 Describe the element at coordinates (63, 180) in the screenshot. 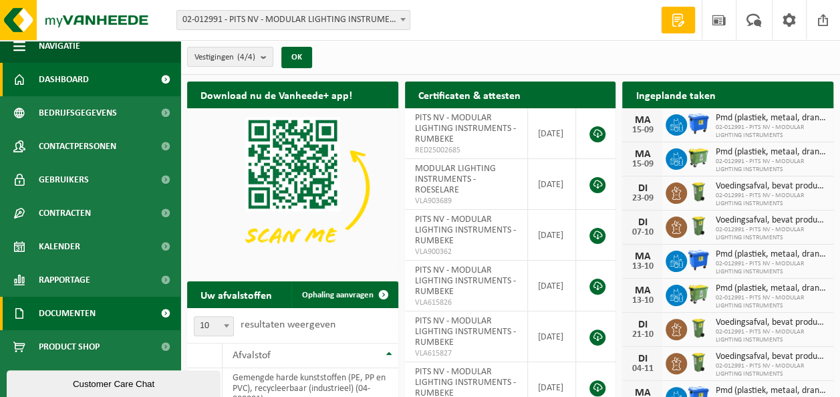

I see `span: Gebruikers` at that location.